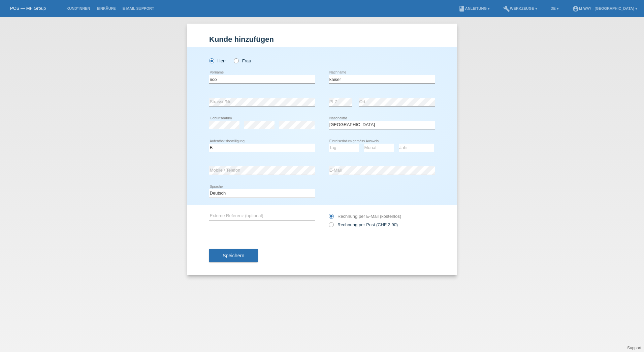  What do you see at coordinates (462, 9) in the screenshot?
I see `i: book` at bounding box center [462, 9].